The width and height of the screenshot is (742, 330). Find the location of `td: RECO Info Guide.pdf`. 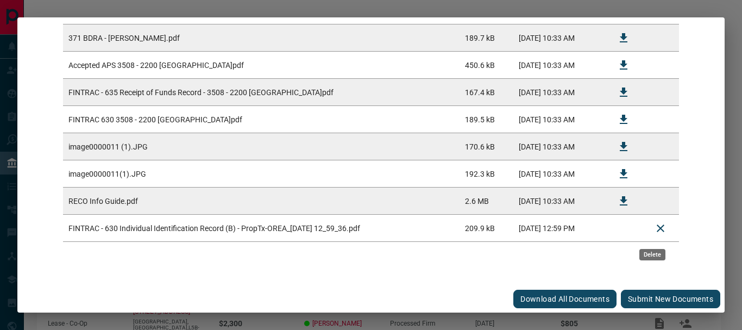

td: RECO Info Guide.pdf is located at coordinates (261, 201).